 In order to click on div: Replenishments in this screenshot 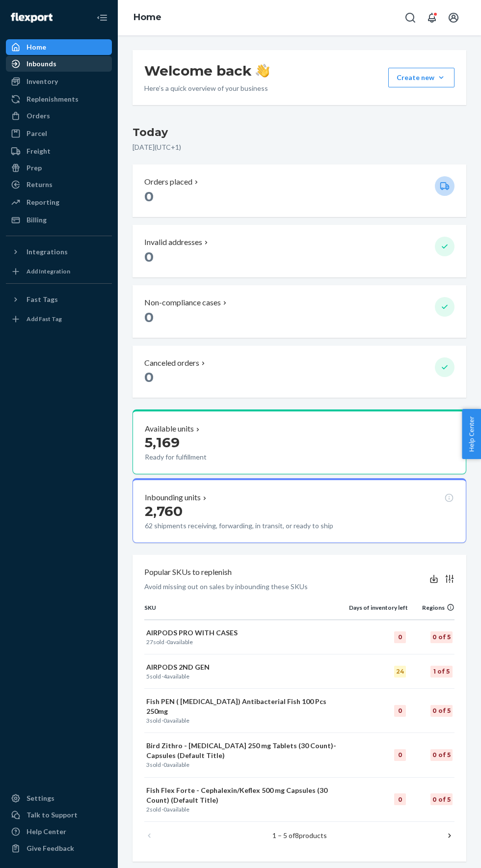, I will do `click(52, 99)`.